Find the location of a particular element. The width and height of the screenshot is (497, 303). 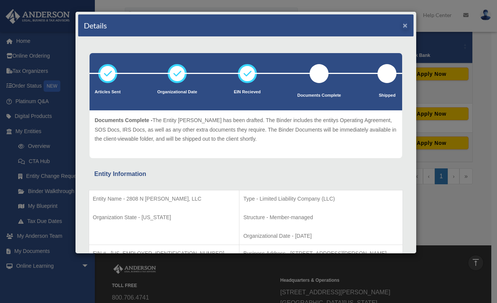

p: Articles Sent is located at coordinates (108, 92).